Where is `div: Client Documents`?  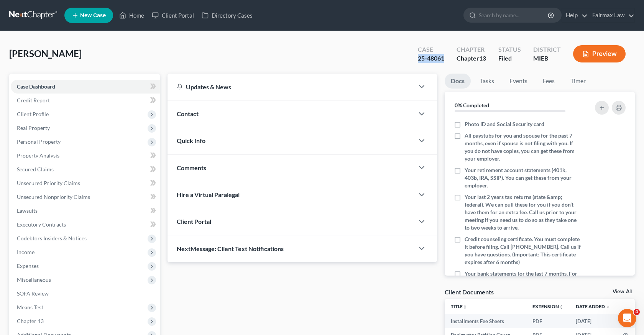 div: Client Documents is located at coordinates (469, 292).